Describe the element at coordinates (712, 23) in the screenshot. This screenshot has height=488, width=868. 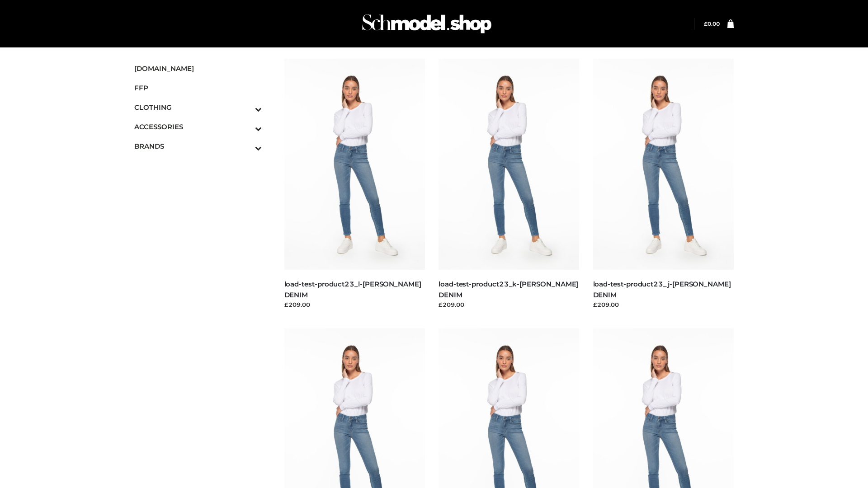
I see `a: £0.00` at that location.